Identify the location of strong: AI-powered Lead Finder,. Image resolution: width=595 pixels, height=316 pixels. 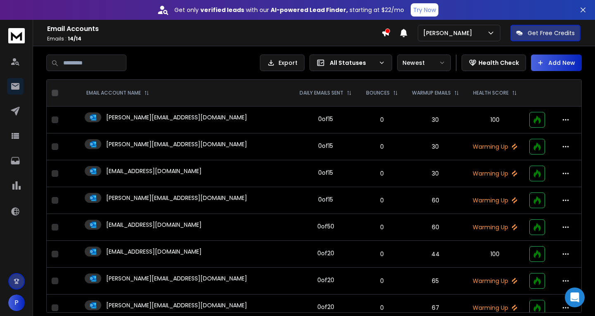
(309, 10).